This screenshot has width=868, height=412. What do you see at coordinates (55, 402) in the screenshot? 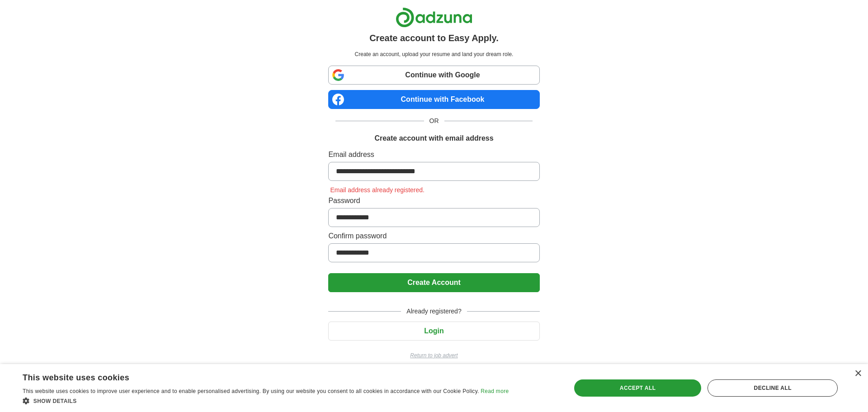
I see `span: Show details` at bounding box center [55, 402].